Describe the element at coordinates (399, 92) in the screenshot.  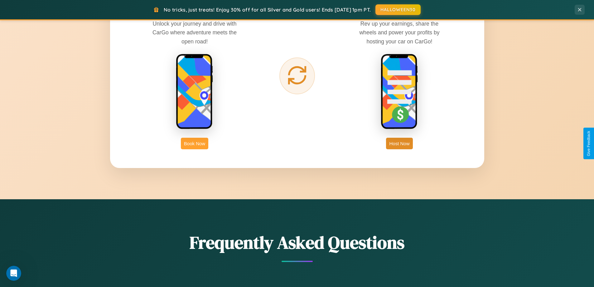
I see `img: host phone` at that location.